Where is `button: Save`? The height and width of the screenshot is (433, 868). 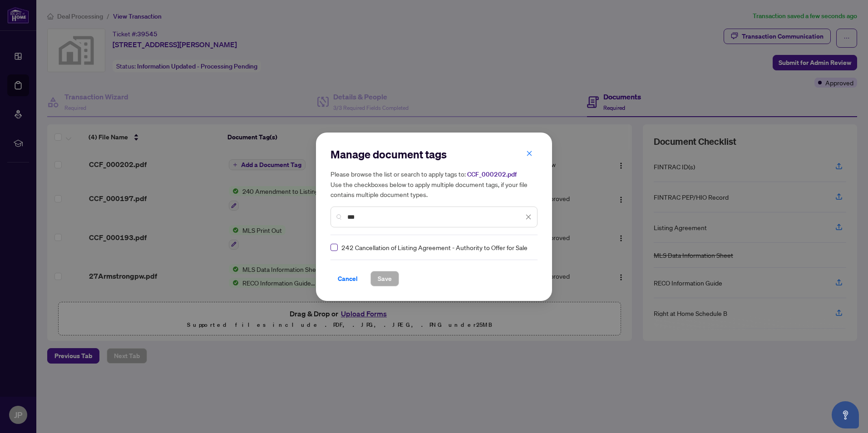 button: Save is located at coordinates (384, 279).